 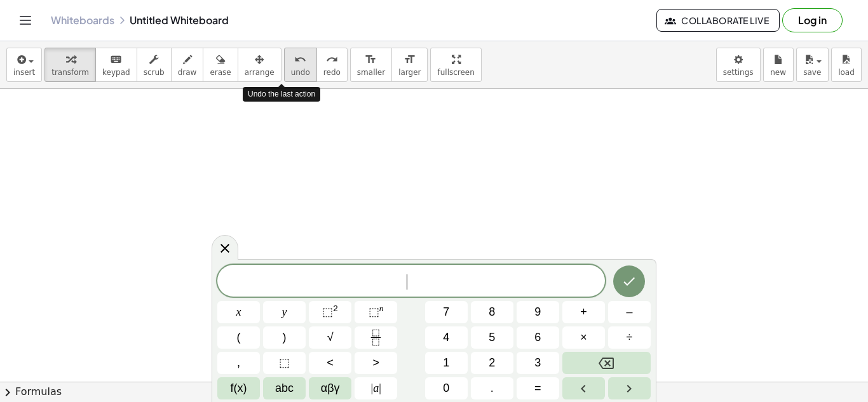 What do you see at coordinates (446, 388) in the screenshot?
I see `button: 0` at bounding box center [446, 388].